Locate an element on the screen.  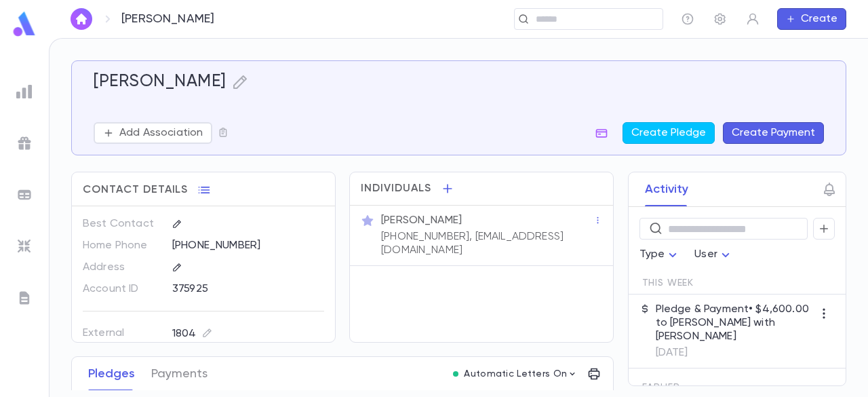
span: Type is located at coordinates (653, 254).